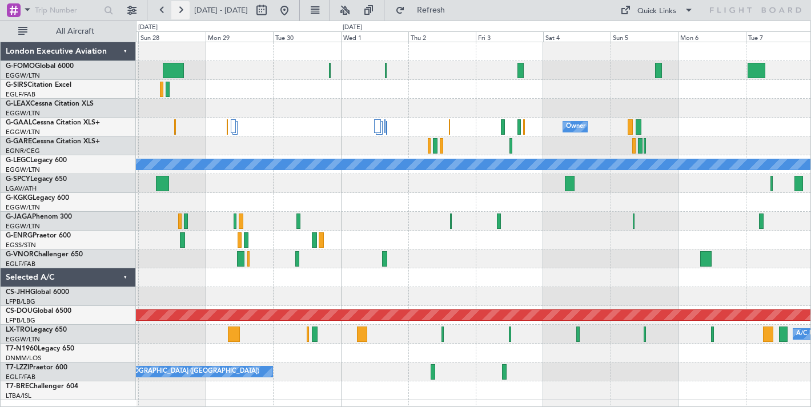  Describe the element at coordinates (19, 311) in the screenshot. I see `span: CS-DOU` at that location.